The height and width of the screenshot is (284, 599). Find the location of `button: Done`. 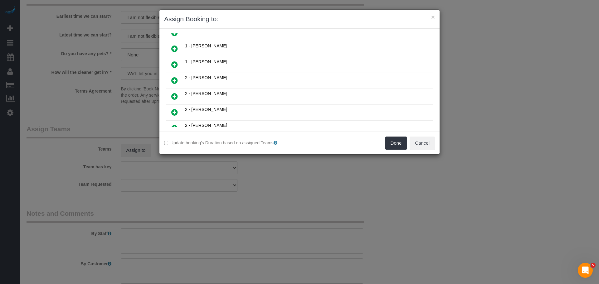

button: Done is located at coordinates (396, 143).